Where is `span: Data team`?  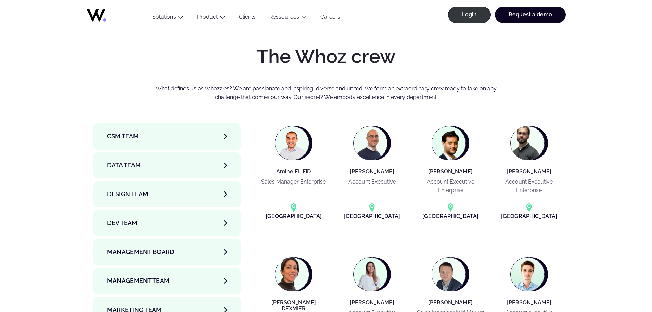 span: Data team is located at coordinates (124, 165).